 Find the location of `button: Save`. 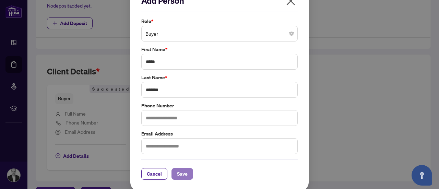

button: Save is located at coordinates (182, 174).